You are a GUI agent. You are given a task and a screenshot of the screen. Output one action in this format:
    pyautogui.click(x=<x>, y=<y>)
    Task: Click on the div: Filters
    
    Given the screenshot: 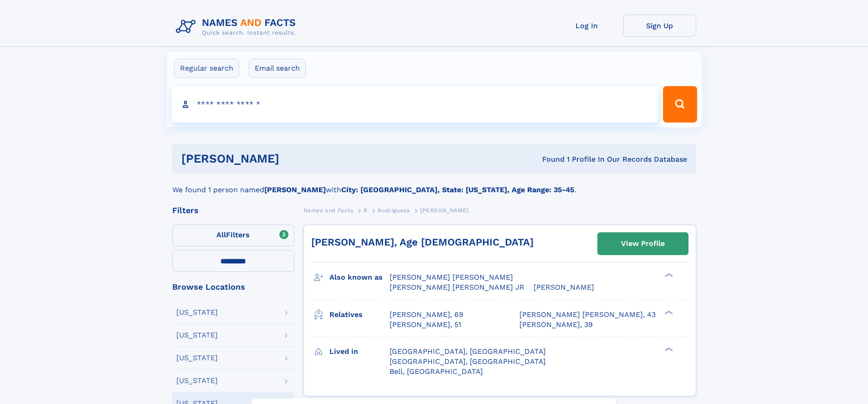 What is the action you would take?
    pyautogui.click(x=233, y=210)
    